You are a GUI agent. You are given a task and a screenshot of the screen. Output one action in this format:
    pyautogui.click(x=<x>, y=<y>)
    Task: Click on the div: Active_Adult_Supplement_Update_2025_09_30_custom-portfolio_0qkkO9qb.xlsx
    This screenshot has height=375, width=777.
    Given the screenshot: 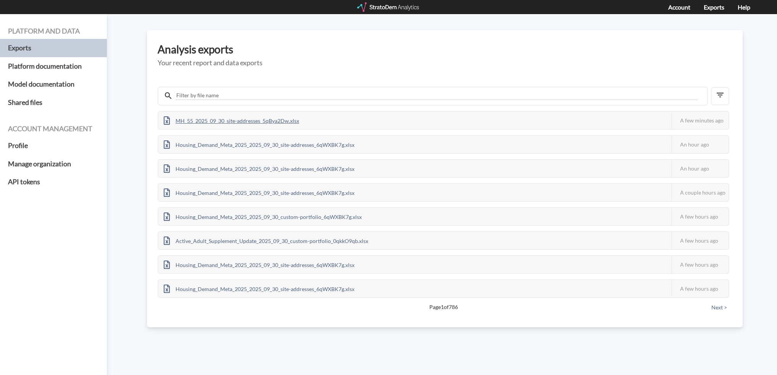 What is the action you would take?
    pyautogui.click(x=266, y=240)
    